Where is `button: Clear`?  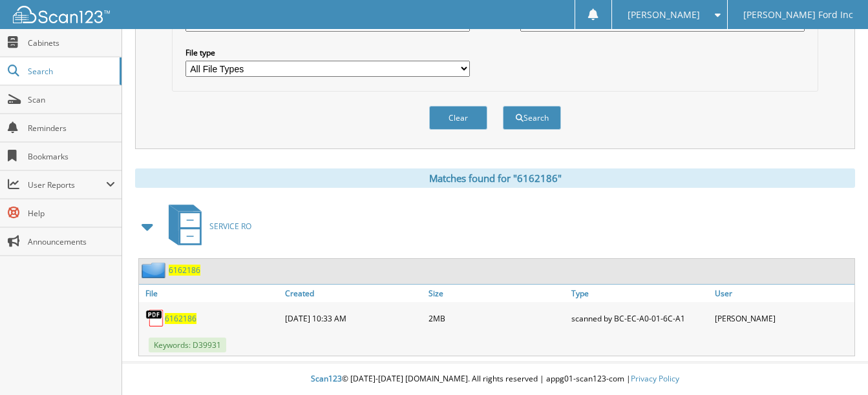 button: Clear is located at coordinates (459, 117).